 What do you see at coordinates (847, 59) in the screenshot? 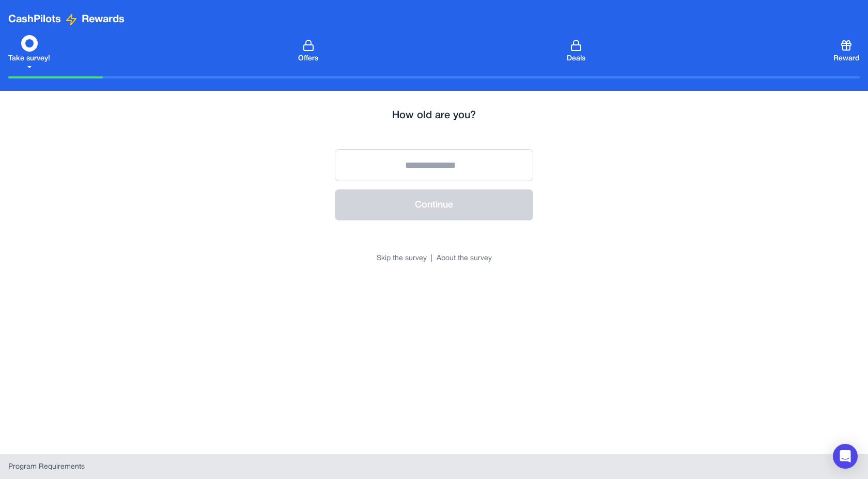
I see `span: Reward` at bounding box center [847, 59].